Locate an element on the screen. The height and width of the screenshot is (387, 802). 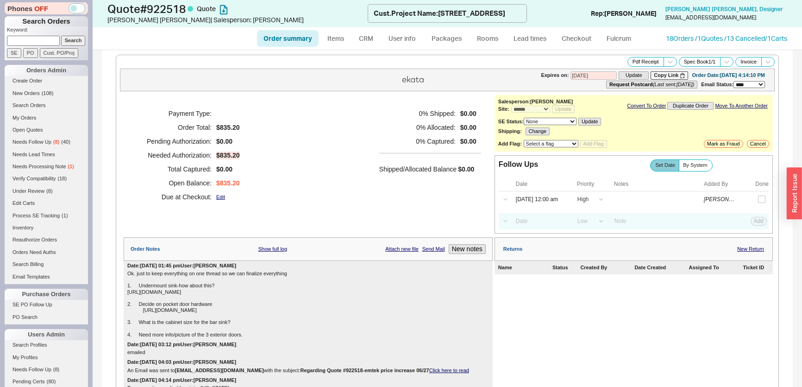
b: Site: is located at coordinates (504, 109).